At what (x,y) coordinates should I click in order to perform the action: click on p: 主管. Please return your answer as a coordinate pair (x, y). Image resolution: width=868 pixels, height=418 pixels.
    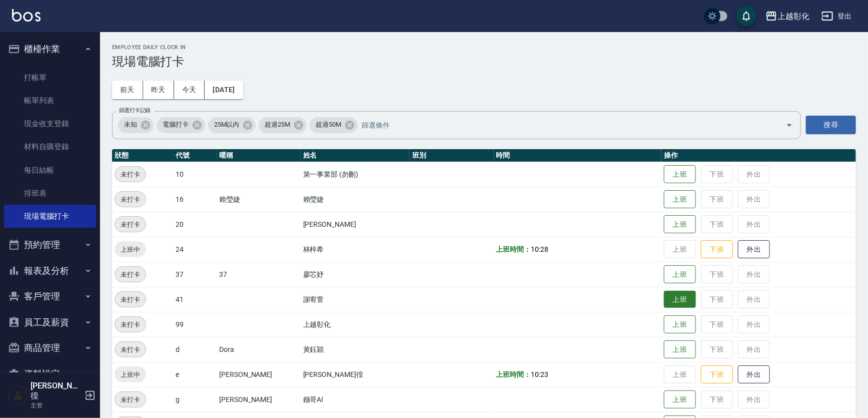
    Looking at the image, I should click on (56, 405).